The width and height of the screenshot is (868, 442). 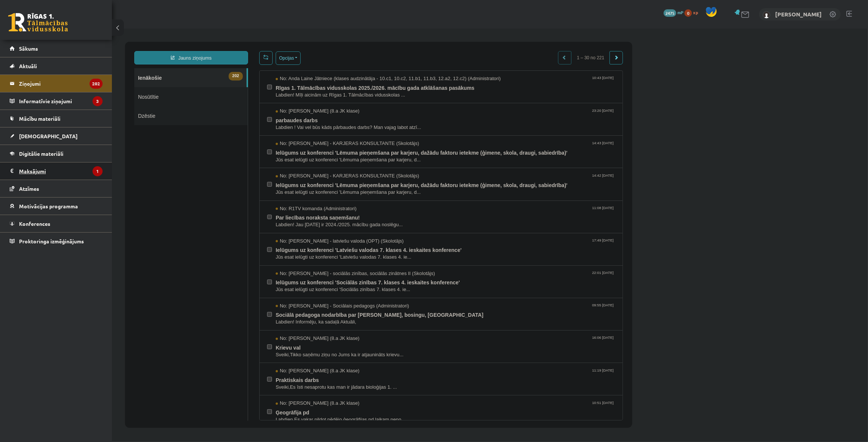 I want to click on legend: Ziņojumi, so click(x=60, y=83).